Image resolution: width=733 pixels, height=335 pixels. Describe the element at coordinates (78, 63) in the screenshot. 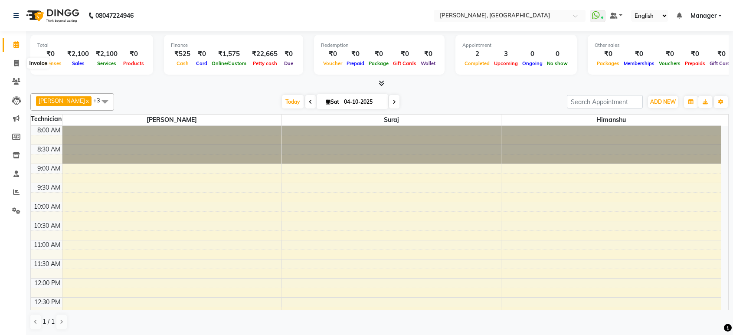

I see `span: Sales` at that location.